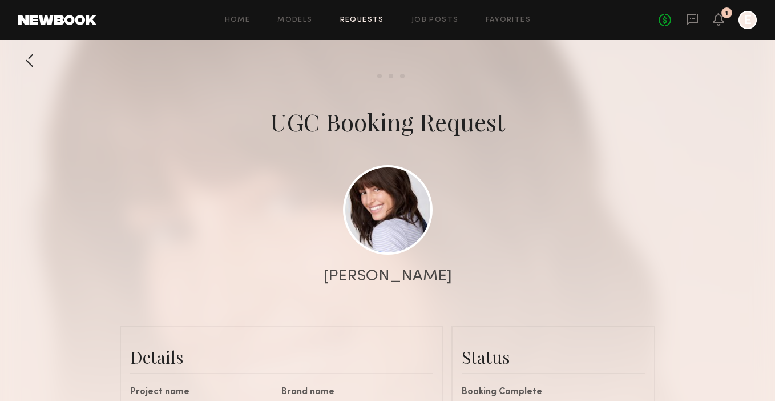 The width and height of the screenshot is (775, 401). I want to click on div: 1, so click(726, 13).